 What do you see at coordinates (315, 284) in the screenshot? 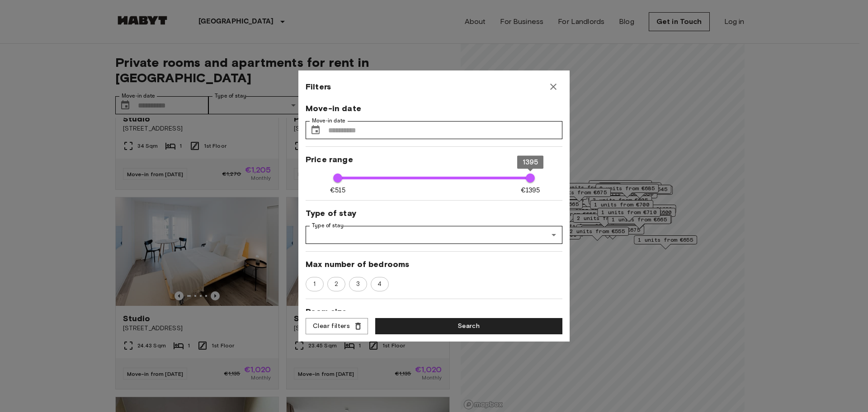
I see `div: 1` at bounding box center [315, 284].